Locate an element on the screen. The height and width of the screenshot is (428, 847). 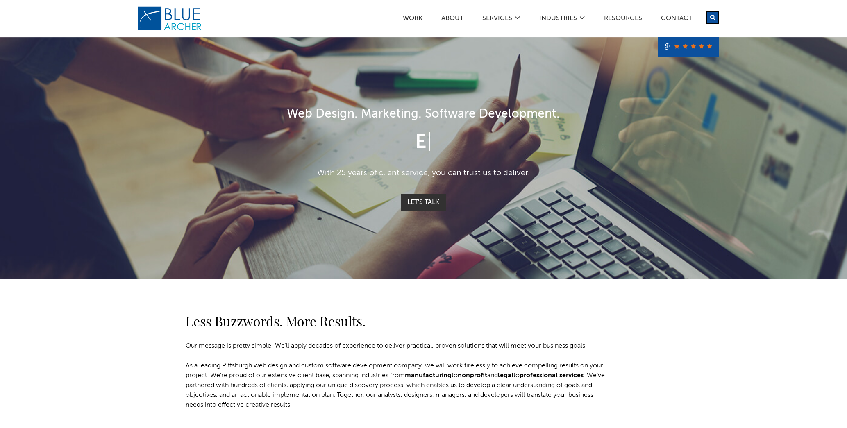
p: Our message is pretty simple: We’ll apply decades of experience to deliver practical, proven solu... is located at coordinates (399, 346).